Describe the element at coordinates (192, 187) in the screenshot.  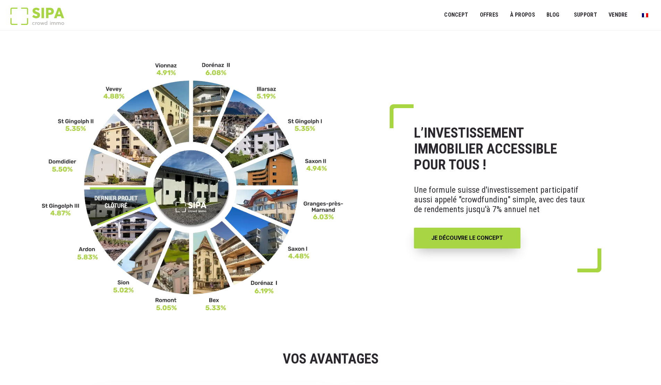
I see `img: FR-_3__11zon` at that location.